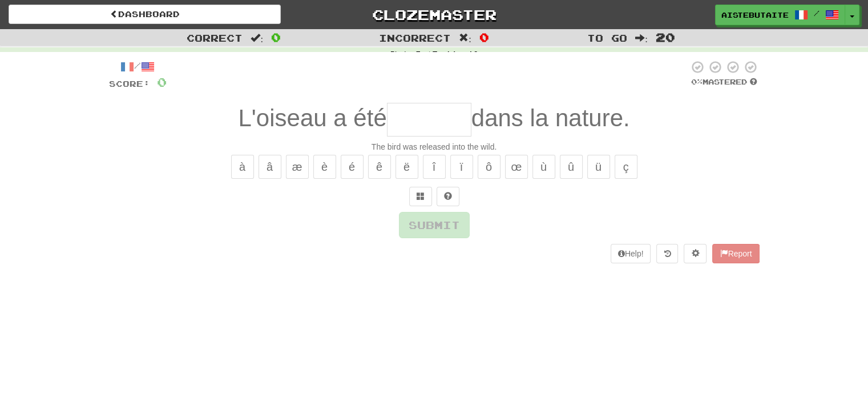 This screenshot has width=868, height=397. I want to click on a: Dashboard, so click(144, 14).